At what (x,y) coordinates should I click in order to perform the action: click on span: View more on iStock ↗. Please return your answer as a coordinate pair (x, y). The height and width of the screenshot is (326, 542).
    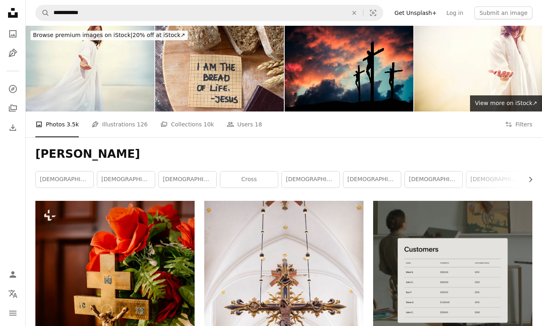
    Looking at the image, I should click on (506, 103).